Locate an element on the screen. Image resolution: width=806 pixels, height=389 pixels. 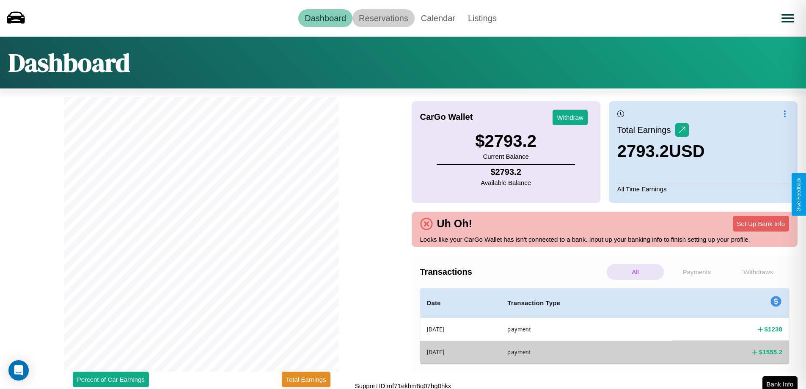
button: Percent of Car Earnings is located at coordinates (111, 379).